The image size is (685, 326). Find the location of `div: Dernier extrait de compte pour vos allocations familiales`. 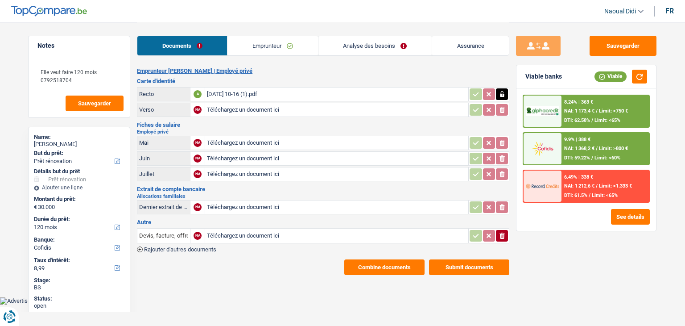

div: Dernier extrait de compte pour vos allocations familiales is located at coordinates (164, 206).